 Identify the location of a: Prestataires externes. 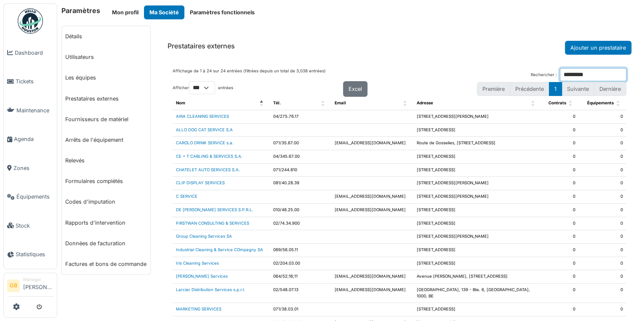
(106, 99).